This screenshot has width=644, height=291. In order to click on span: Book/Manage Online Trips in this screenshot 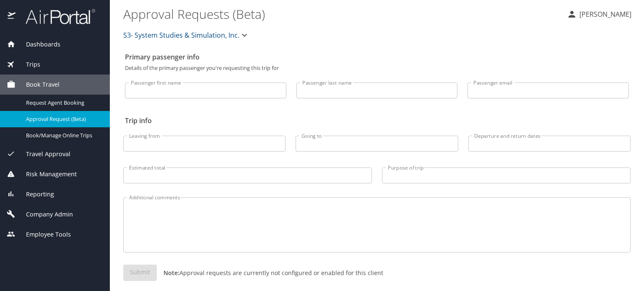, I will do `click(63, 135)`.